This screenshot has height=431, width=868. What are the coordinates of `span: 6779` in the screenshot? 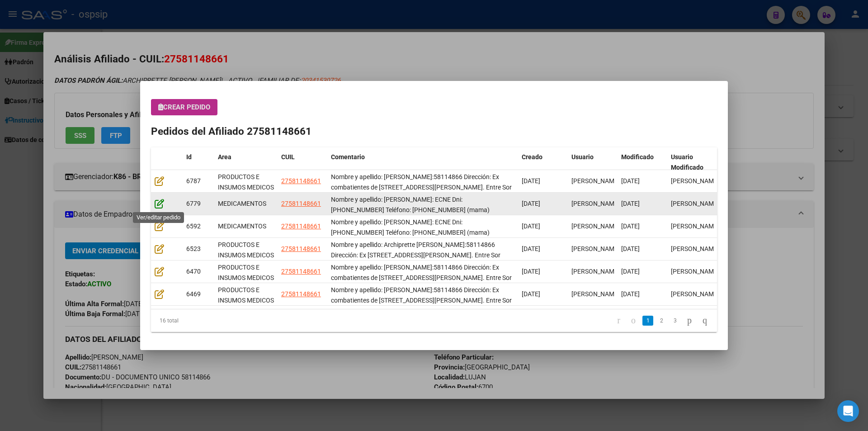 It's located at (193, 204).